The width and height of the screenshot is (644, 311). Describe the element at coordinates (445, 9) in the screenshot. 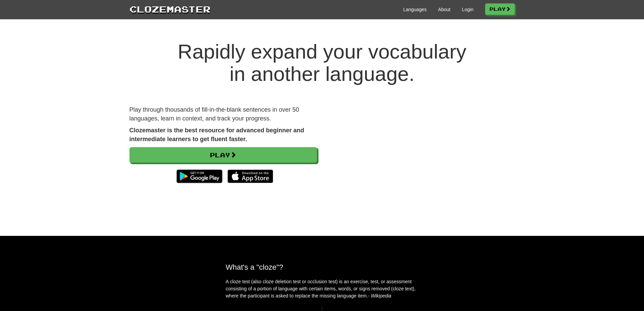

I see `a: About` at that location.